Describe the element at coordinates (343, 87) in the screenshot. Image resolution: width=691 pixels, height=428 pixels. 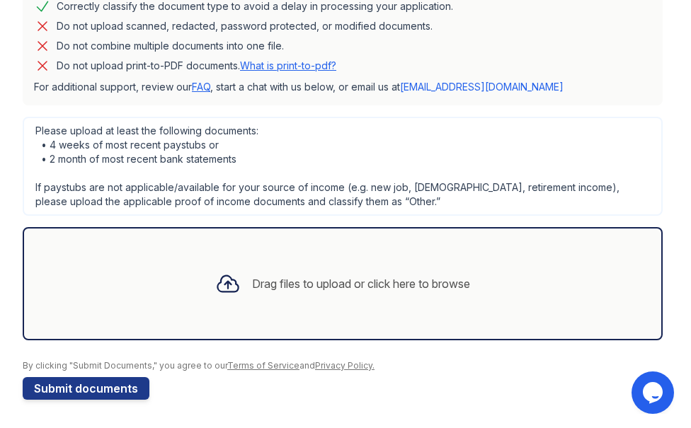
I see `p: For additional support, review our , start a chat with us below, or email us at` at that location.